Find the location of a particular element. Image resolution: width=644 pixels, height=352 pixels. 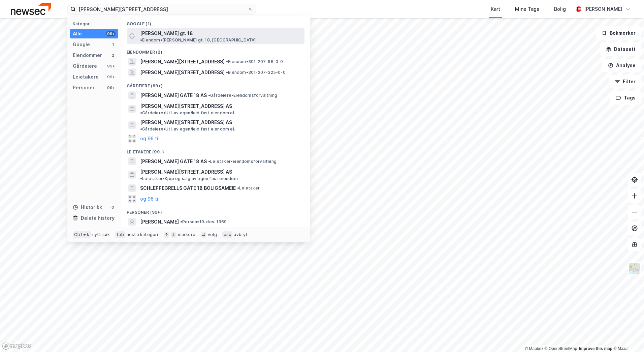

span: SCHLEPPEGRELLS GATE 18 BOLIGSAMEIE is located at coordinates (188, 188).